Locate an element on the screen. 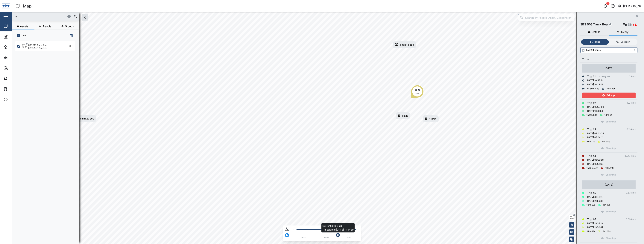 Image resolution: width=644 pixels, height=244 pixels. div: 1h 9m 54s is located at coordinates (591, 115).